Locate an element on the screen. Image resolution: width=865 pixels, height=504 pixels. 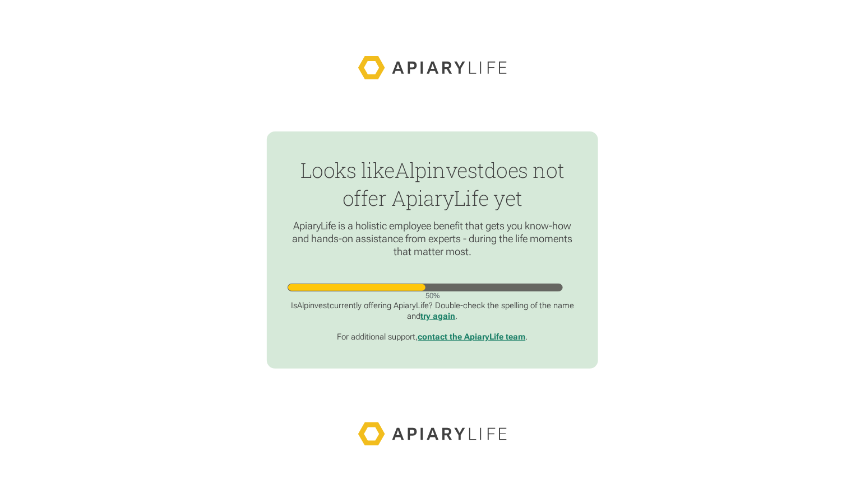
a: contact the ApiaryLife team is located at coordinates (472, 337).